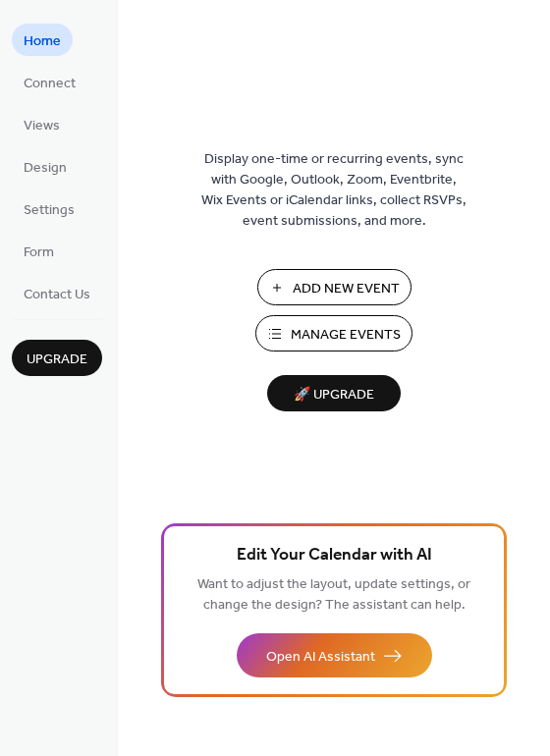 This screenshot has width=550, height=756. I want to click on button: Open AI Assistant, so click(333, 655).